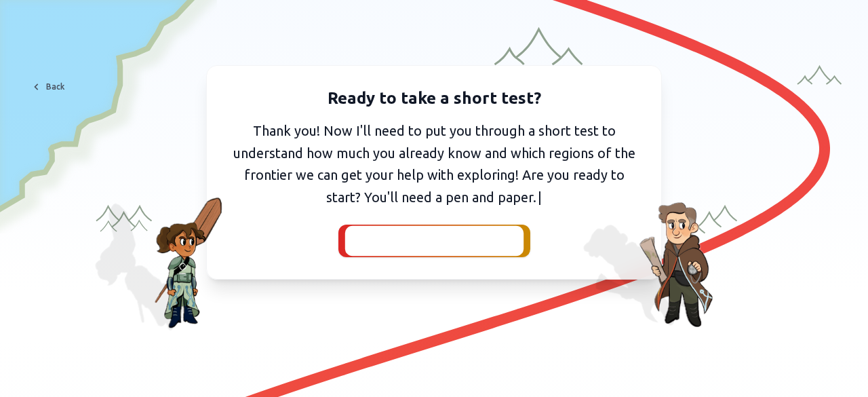  What do you see at coordinates (434, 241) in the screenshot?
I see `button: I've got my pen and paper` at bounding box center [434, 241].